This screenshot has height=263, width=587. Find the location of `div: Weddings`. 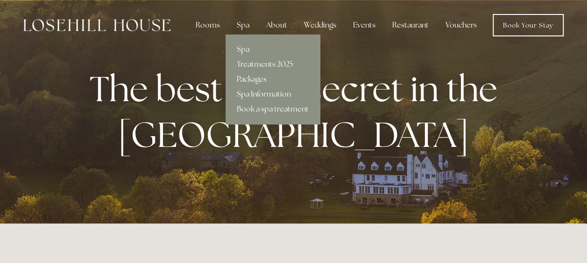

div: Weddings is located at coordinates (320, 25).